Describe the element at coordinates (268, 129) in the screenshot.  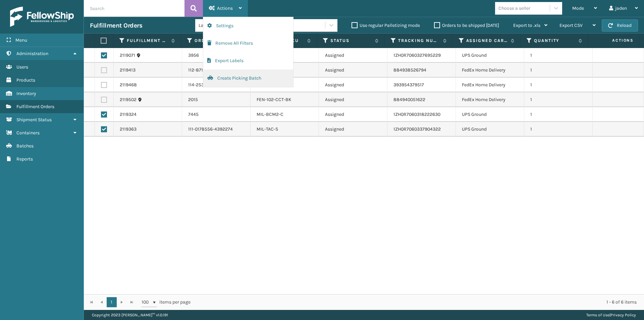
I see `a: MIL-TAC-S` at that location.